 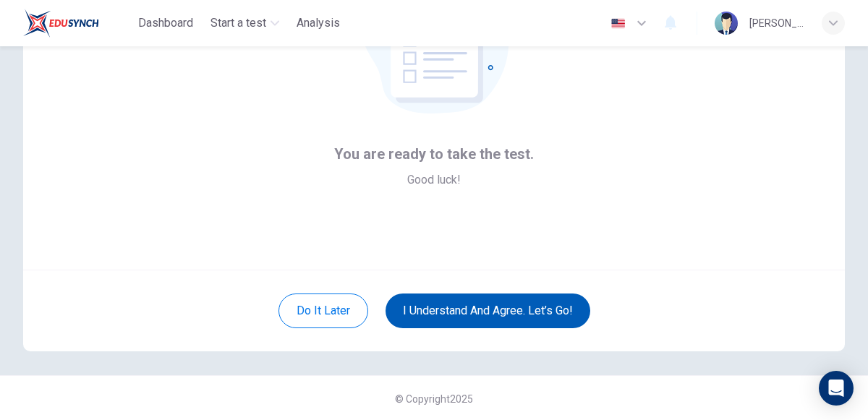 I want to click on button: Analysis, so click(x=319, y=23).